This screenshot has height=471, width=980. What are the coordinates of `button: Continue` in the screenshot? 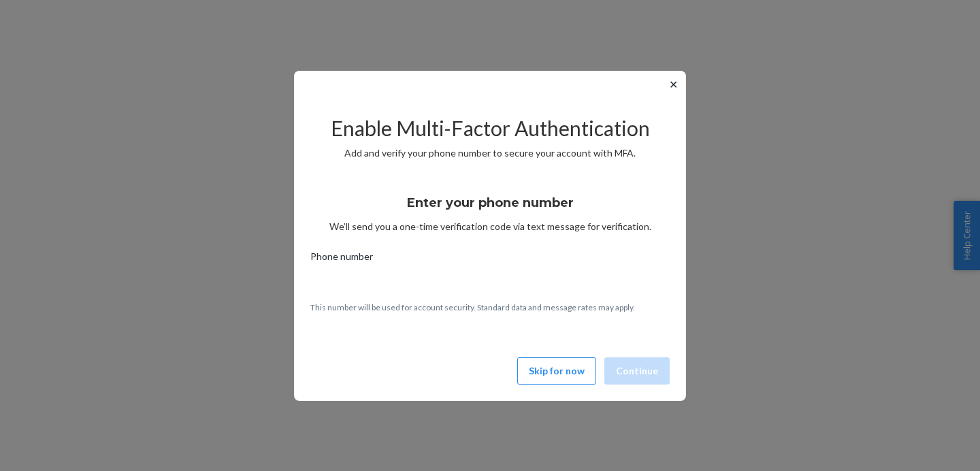 It's located at (637, 371).